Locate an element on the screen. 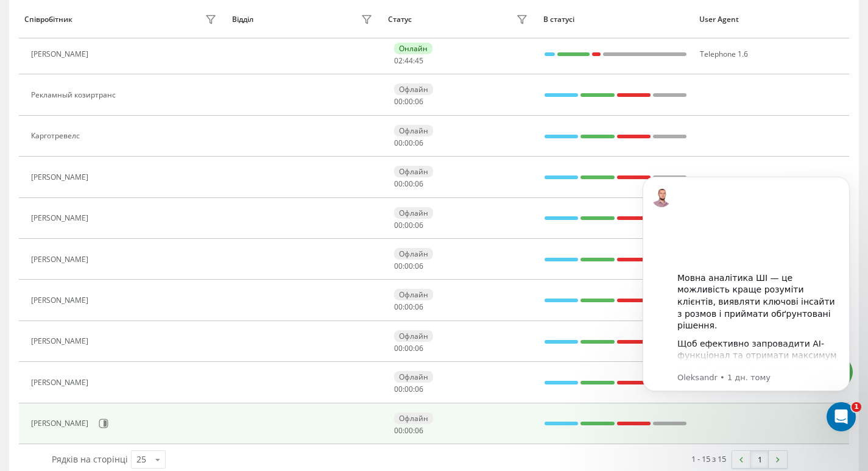 This screenshot has width=868, height=471. a: 1 is located at coordinates (760, 459).